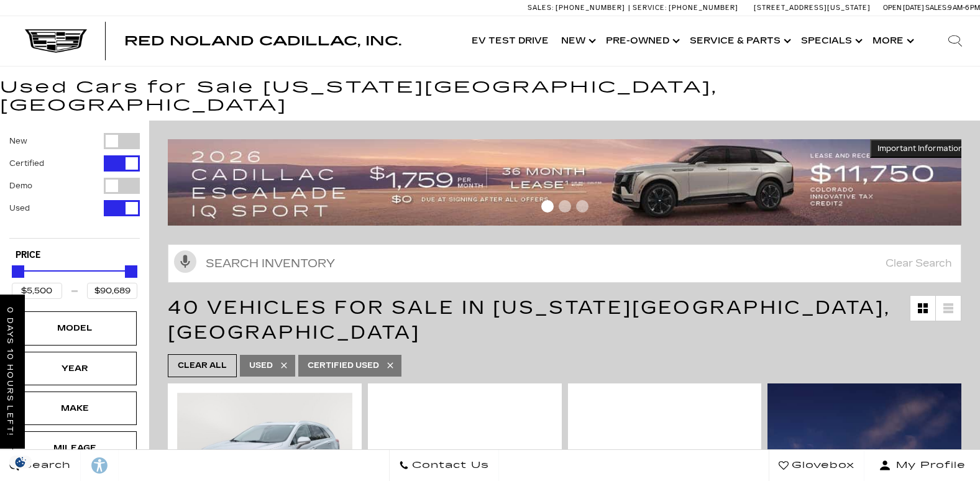 Image resolution: width=980 pixels, height=481 pixels. Describe the element at coordinates (892, 41) in the screenshot. I see `button: More` at that location.